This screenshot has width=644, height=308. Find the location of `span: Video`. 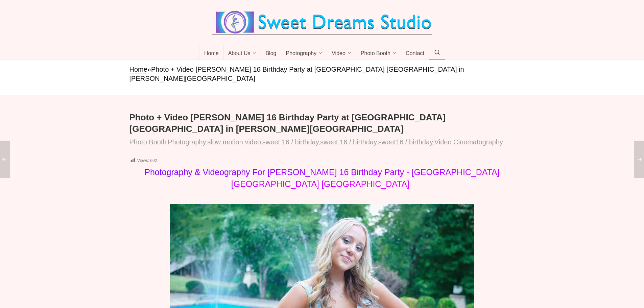

span: Video is located at coordinates (338, 54).